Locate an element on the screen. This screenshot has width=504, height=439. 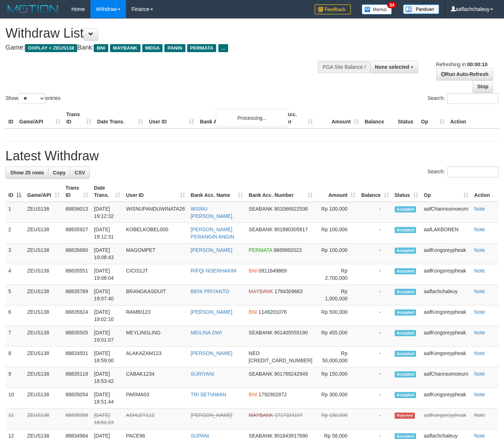
span: Copy 5859457211775153 to clipboard is located at coordinates (281, 360).